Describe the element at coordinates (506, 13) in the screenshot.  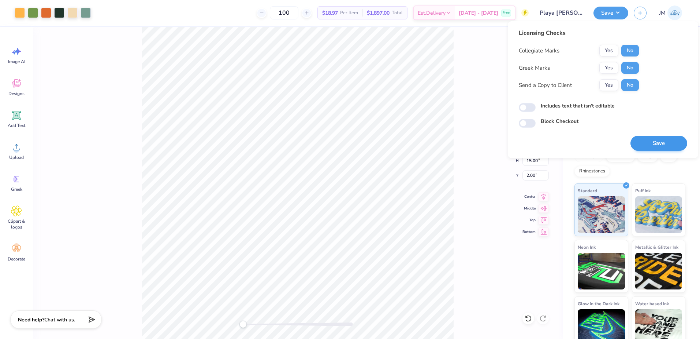
I see `span: Free` at that location.